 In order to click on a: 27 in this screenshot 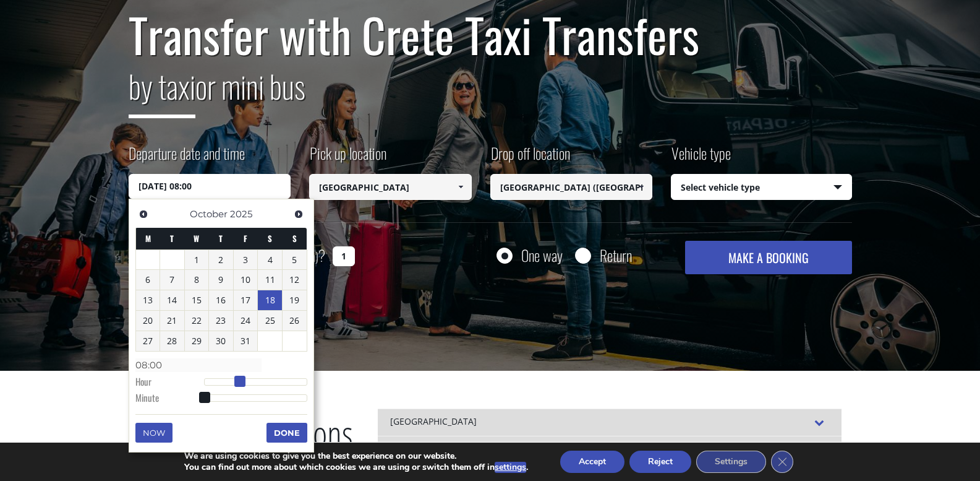, I will do `click(148, 341)`.